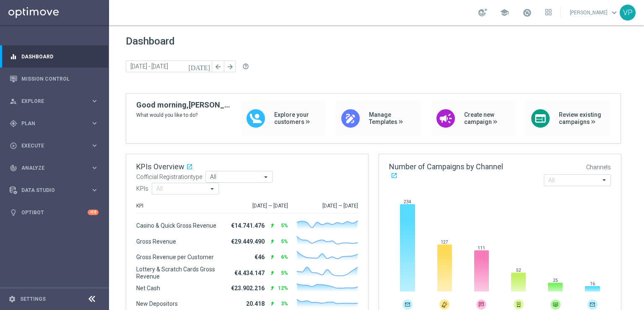 The width and height of the screenshot is (644, 310). What do you see at coordinates (54, 213) in the screenshot?
I see `div: lightbulb Optibot +10` at bounding box center [54, 213].